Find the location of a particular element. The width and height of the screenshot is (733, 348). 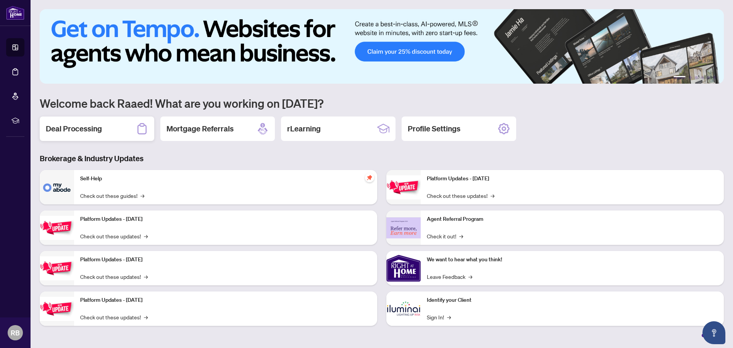

button: 6 is located at coordinates (714, 77).